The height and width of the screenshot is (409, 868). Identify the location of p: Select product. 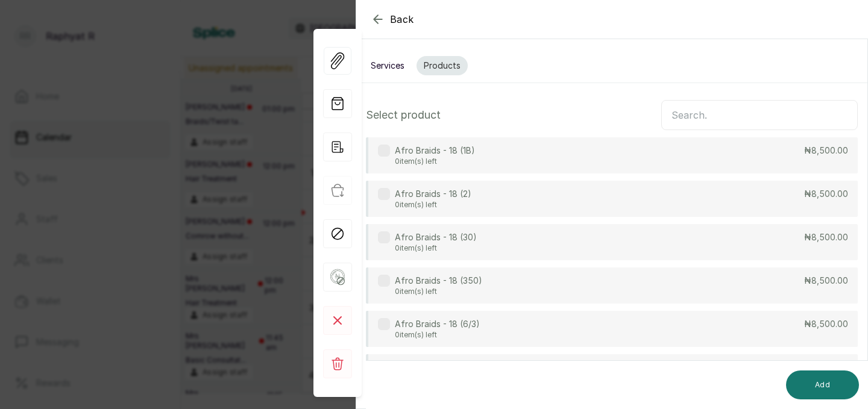
(403, 115).